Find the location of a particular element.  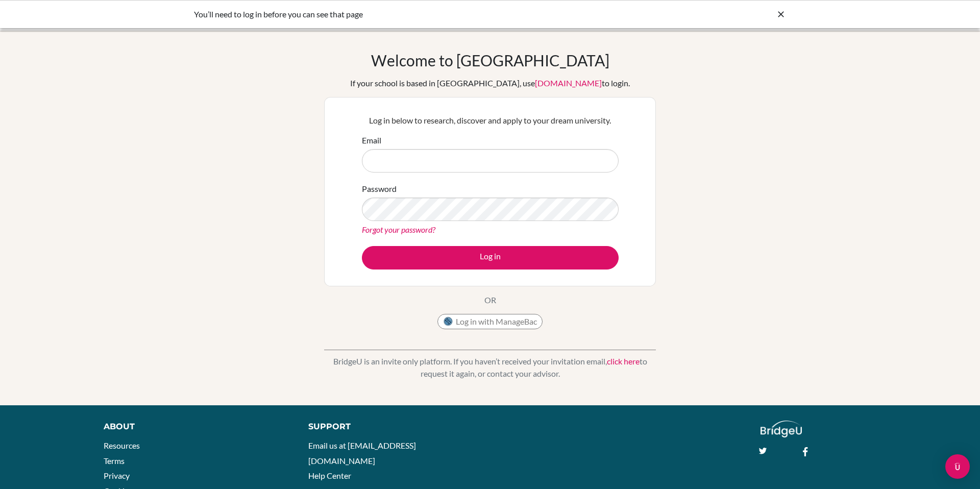

button: Log in is located at coordinates (490, 258).